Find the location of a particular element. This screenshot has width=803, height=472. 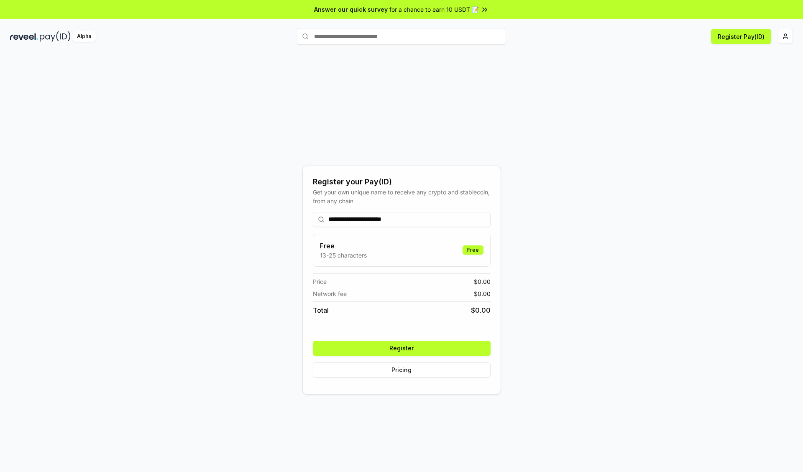

button: Register is located at coordinates (401, 348).